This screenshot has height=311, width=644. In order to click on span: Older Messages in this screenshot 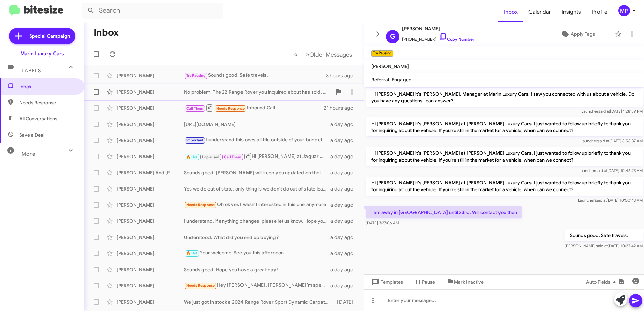, I will do `click(331, 54)`.